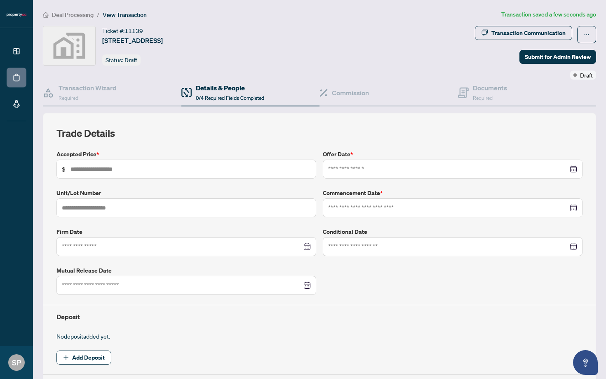 The height and width of the screenshot is (379, 606). What do you see at coordinates (134, 31) in the screenshot?
I see `span: 11139` at bounding box center [134, 31].